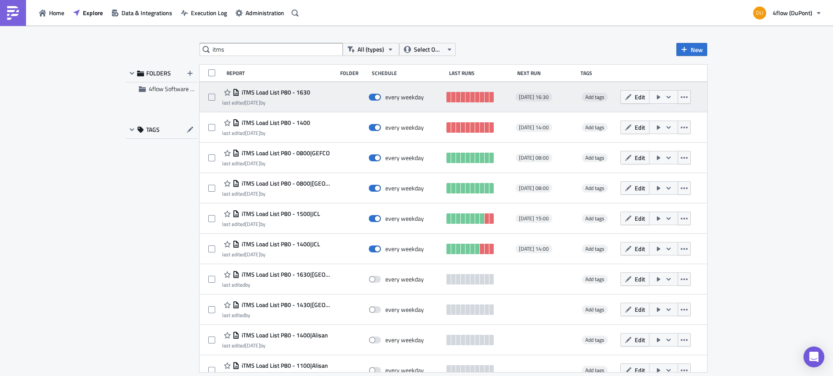 This screenshot has width=833, height=376. I want to click on span: Execution Log, so click(209, 13).